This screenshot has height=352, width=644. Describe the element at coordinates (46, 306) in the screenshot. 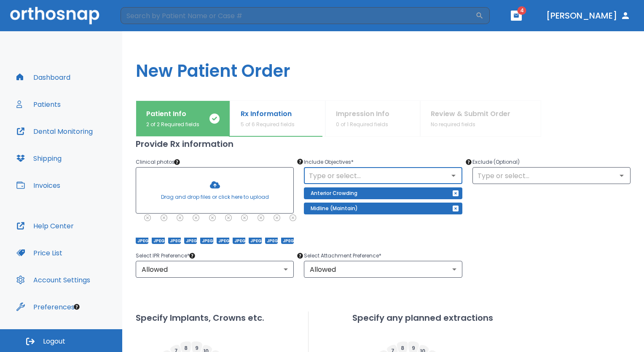

I see `a: Preferences` at that location.